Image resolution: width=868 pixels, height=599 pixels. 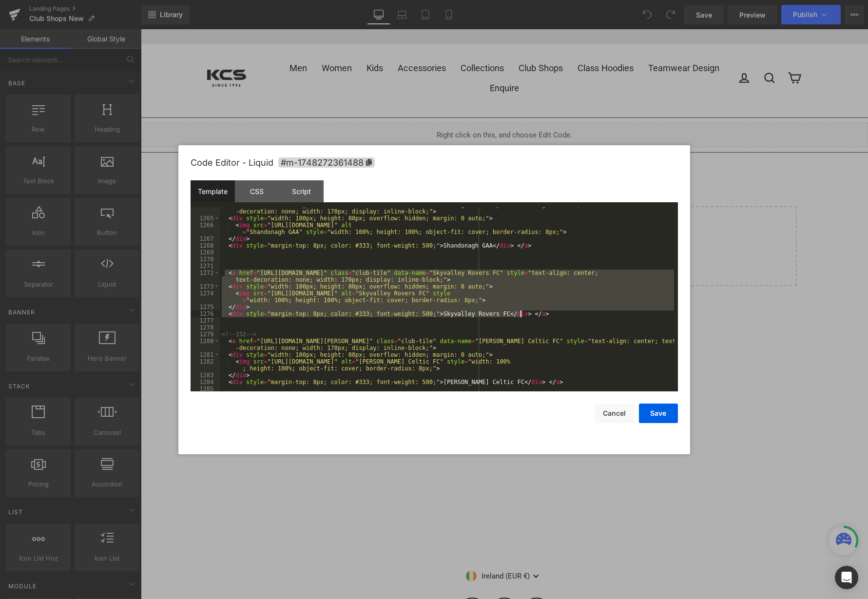 What do you see at coordinates (205, 327) in the screenshot?
I see `div: 1278` at bounding box center [205, 327].